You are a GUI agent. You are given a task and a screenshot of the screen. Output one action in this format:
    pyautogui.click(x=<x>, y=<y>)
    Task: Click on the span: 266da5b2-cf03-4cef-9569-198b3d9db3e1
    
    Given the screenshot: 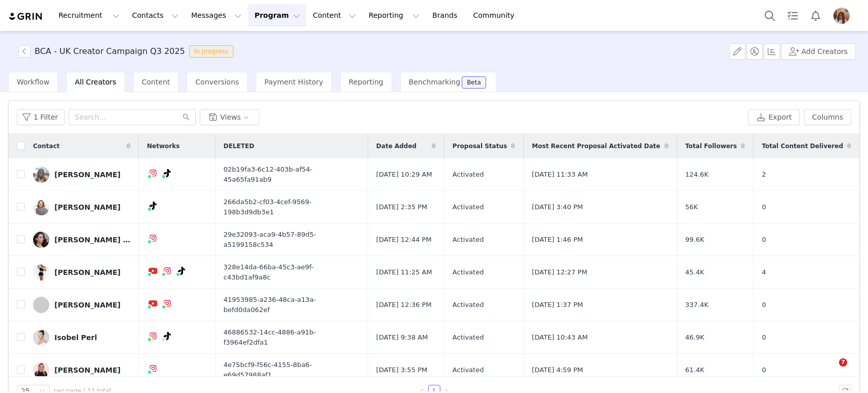 What is the action you would take?
    pyautogui.click(x=292, y=207)
    